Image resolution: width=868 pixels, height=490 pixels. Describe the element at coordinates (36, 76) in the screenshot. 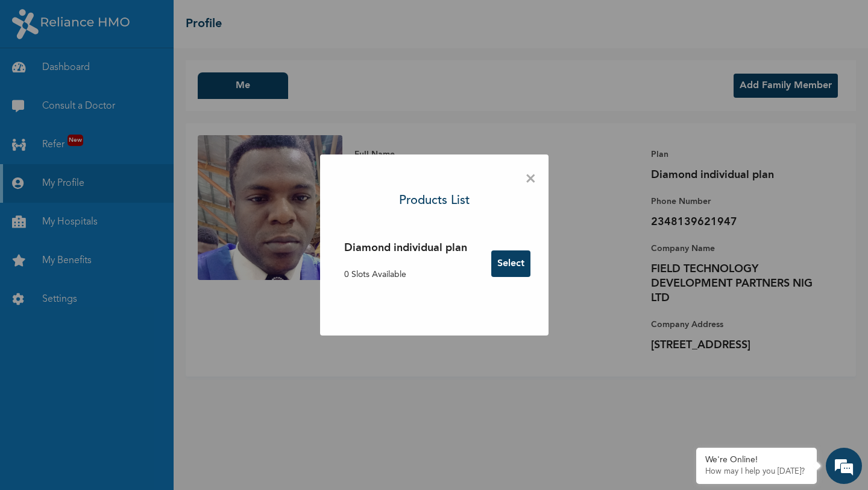

I see `img: d_794563401_company_1708531726252_794563401` at that location.